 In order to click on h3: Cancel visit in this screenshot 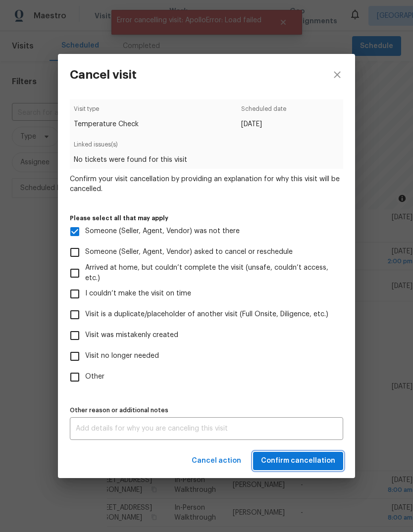, I will do `click(103, 75)`.